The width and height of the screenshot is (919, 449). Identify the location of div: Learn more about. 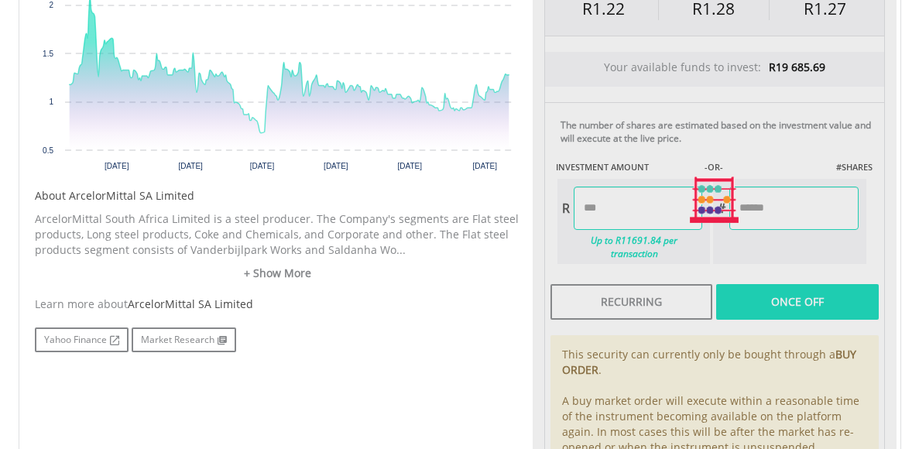
(278, 304).